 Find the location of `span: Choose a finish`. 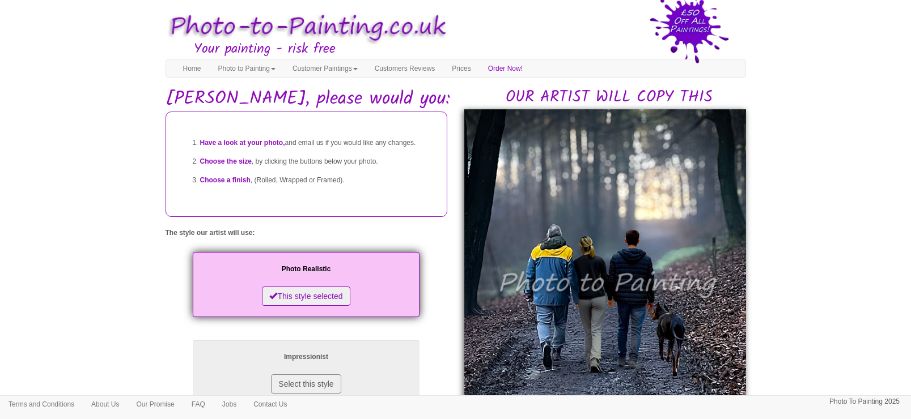

span: Choose a finish is located at coordinates (225, 180).